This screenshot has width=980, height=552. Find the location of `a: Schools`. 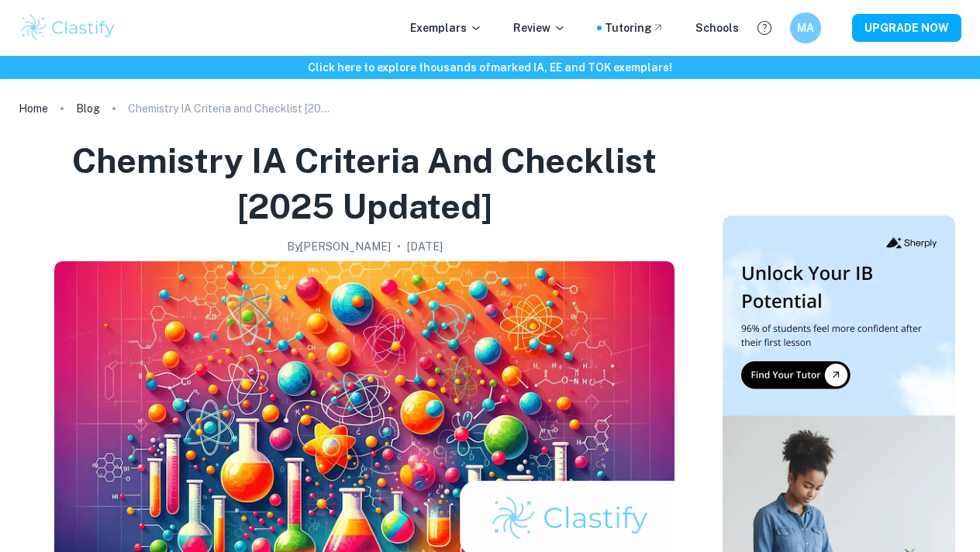

a: Schools is located at coordinates (717, 28).